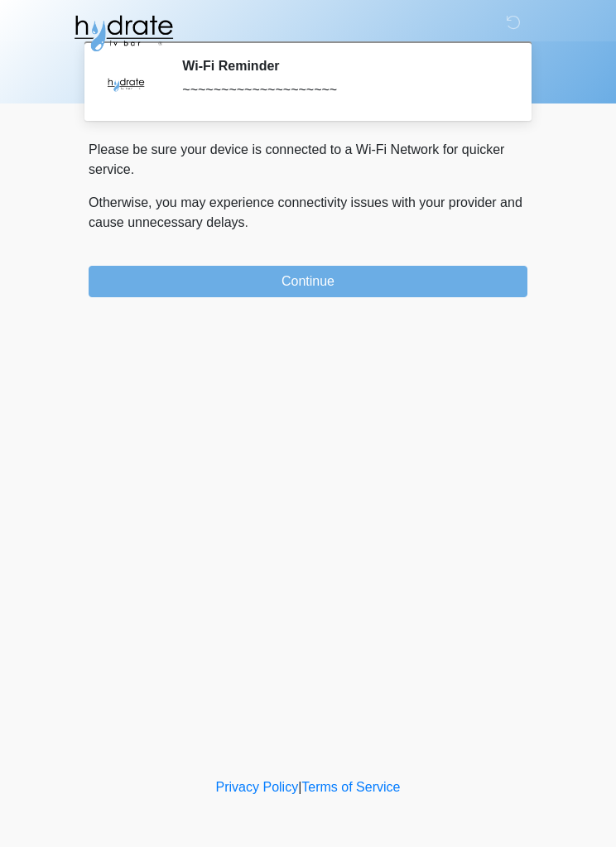 This screenshot has width=616, height=847. I want to click on p: Otherwise, you may experience connectivity issues with your provider and cause unnecessary delays, so click(308, 213).